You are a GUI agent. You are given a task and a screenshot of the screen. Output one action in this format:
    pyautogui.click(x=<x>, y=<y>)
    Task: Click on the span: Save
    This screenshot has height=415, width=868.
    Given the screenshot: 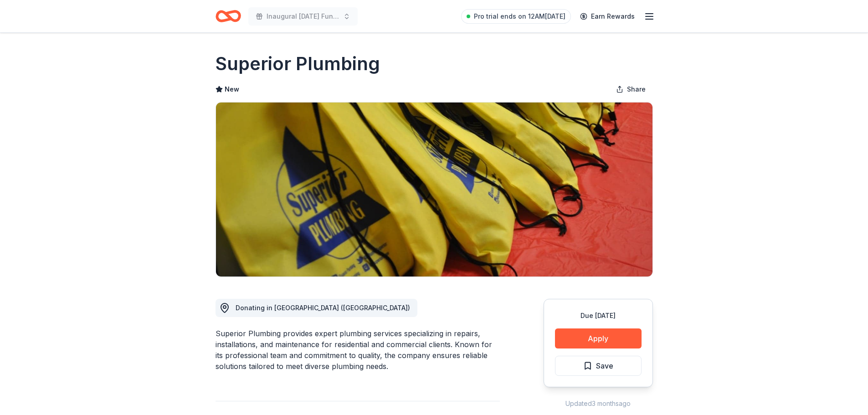 What is the action you would take?
    pyautogui.click(x=605, y=366)
    